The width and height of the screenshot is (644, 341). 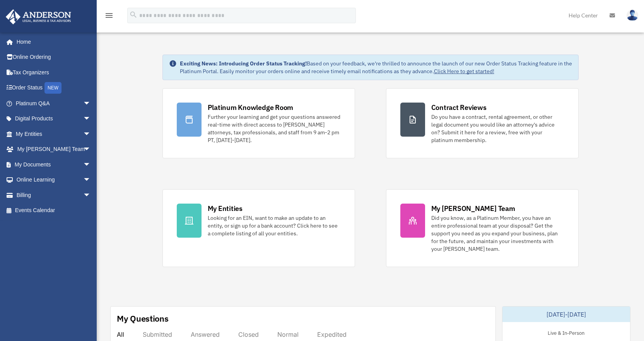 What do you see at coordinates (54, 195) in the screenshot?
I see `a: Billingarrow_drop_down` at bounding box center [54, 195].